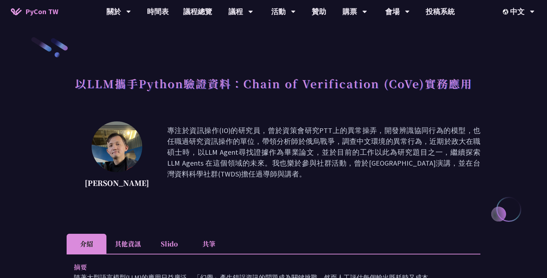 Image resolution: width=547 pixels, height=278 pixels. I want to click on span: PyCon TW, so click(42, 12).